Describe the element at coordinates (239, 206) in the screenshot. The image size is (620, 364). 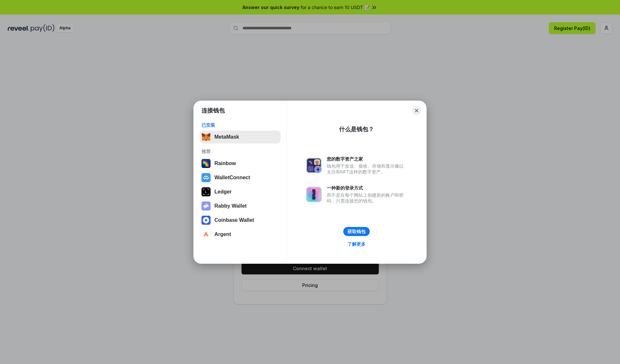
I see `button: Rabby Wallet` at that location.